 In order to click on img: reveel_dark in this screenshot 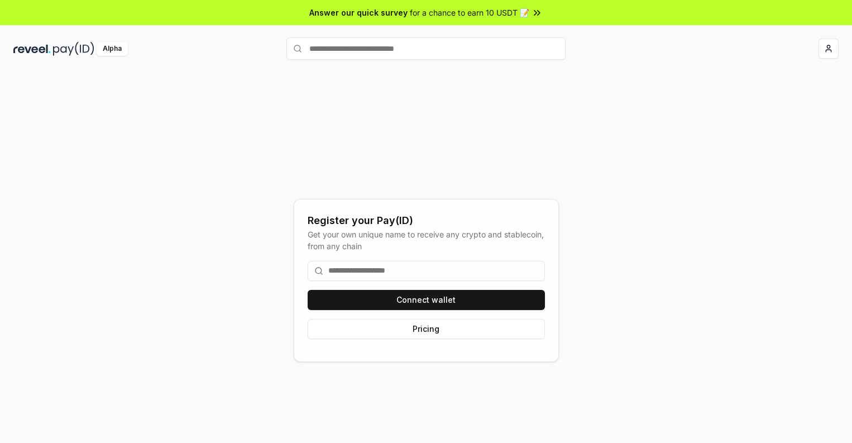, I will do `click(32, 49)`.